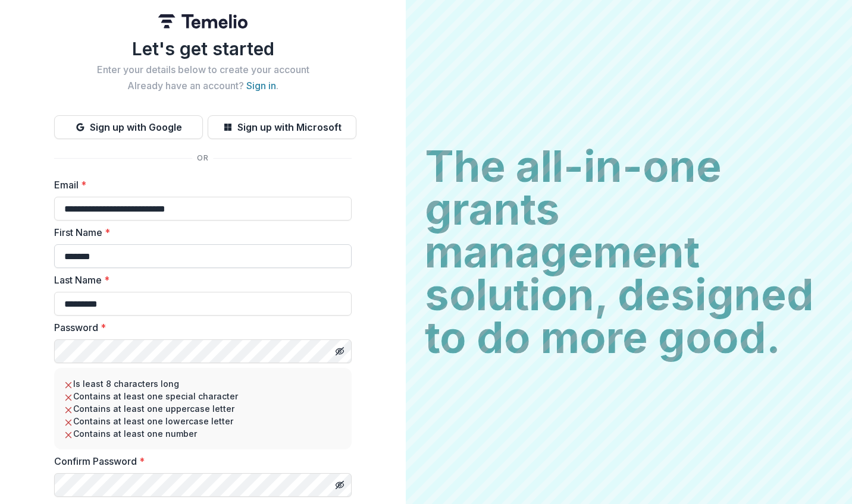  Describe the element at coordinates (128, 127) in the screenshot. I see `button: Sign up with Google` at that location.